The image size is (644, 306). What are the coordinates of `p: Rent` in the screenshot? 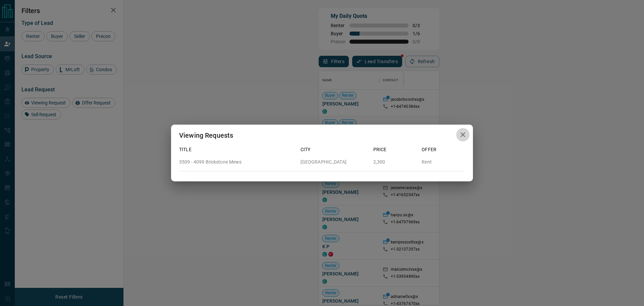 It's located at (443, 162).